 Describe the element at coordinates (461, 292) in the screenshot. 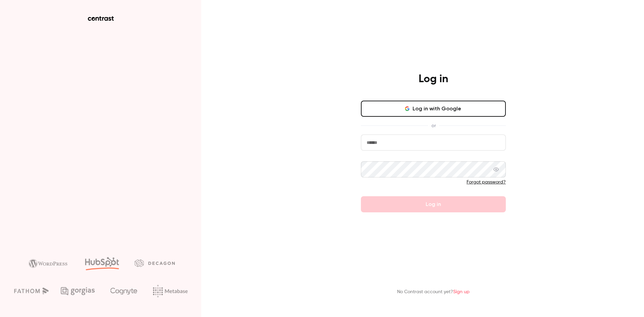

I see `a: Sign up` at that location.